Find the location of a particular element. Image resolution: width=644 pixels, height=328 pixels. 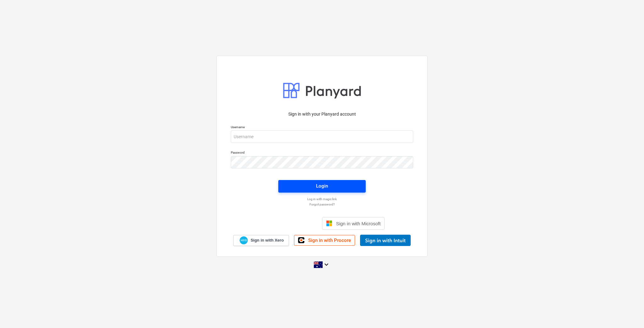

i: keyboard_arrow_down is located at coordinates (326, 264).